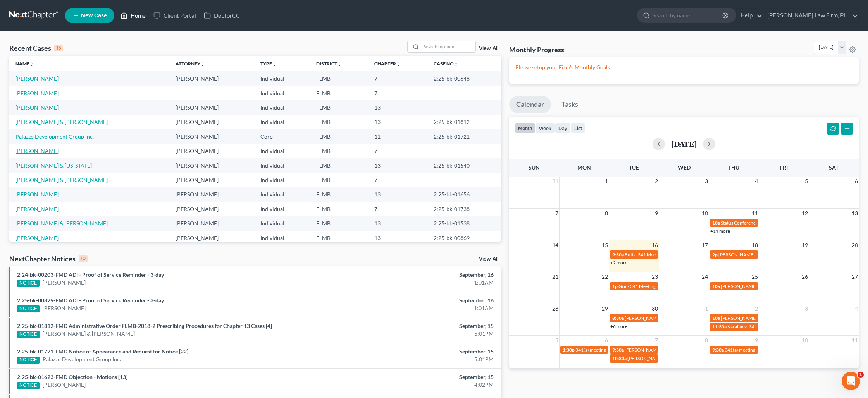 This screenshot has width=868, height=398. What do you see at coordinates (719, 326) in the screenshot?
I see `span: 11:30a` at bounding box center [719, 326].